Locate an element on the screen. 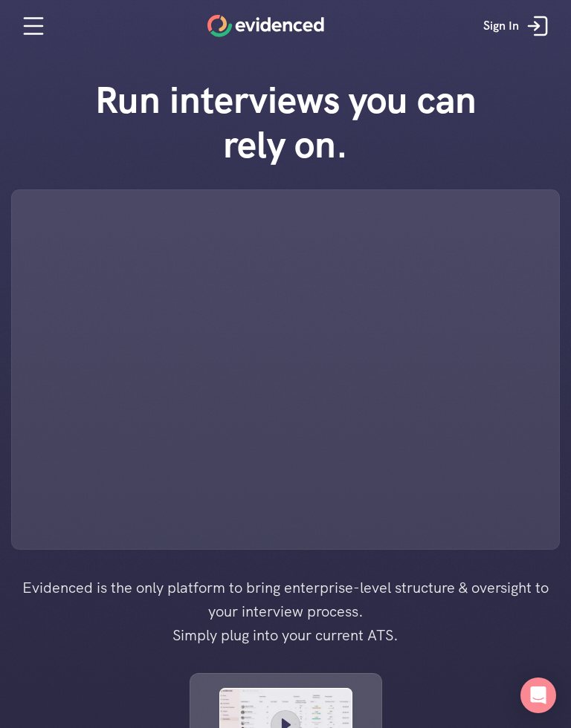  div: Open Intercom Messenger is located at coordinates (538, 695).